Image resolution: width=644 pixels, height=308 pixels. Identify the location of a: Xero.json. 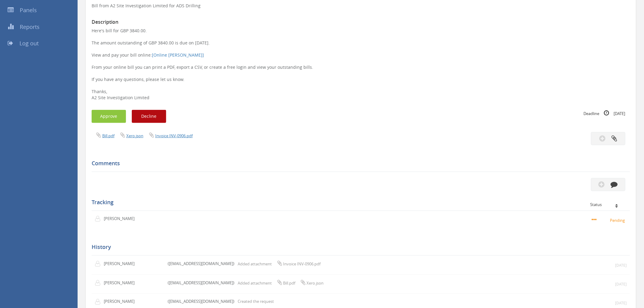
(135, 136).